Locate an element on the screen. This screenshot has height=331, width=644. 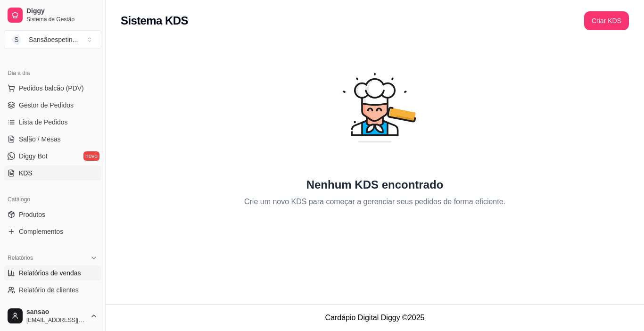
a: Salão / Mesas is located at coordinates (53, 139).